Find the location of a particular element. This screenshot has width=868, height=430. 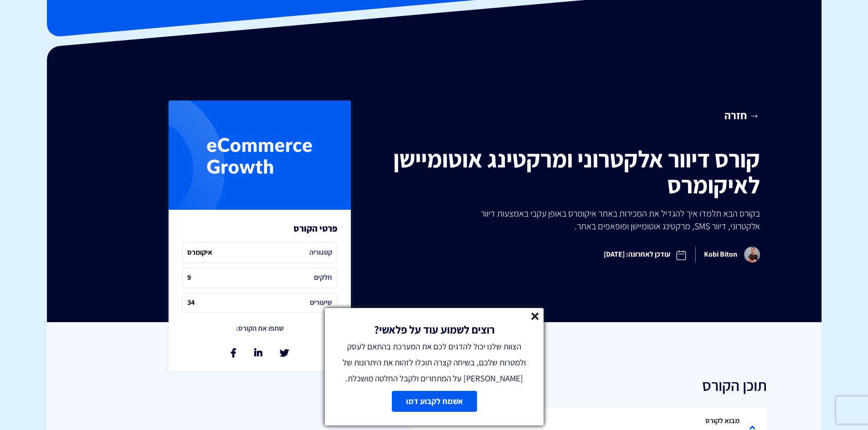

a: שתף בטוויטר is located at coordinates (284, 353).